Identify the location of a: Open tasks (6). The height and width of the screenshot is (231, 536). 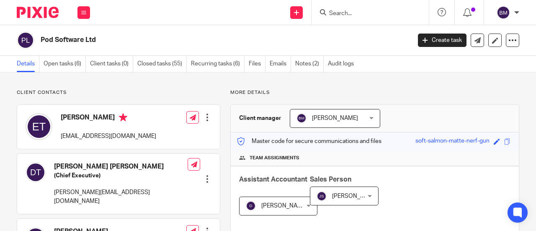
(64, 64).